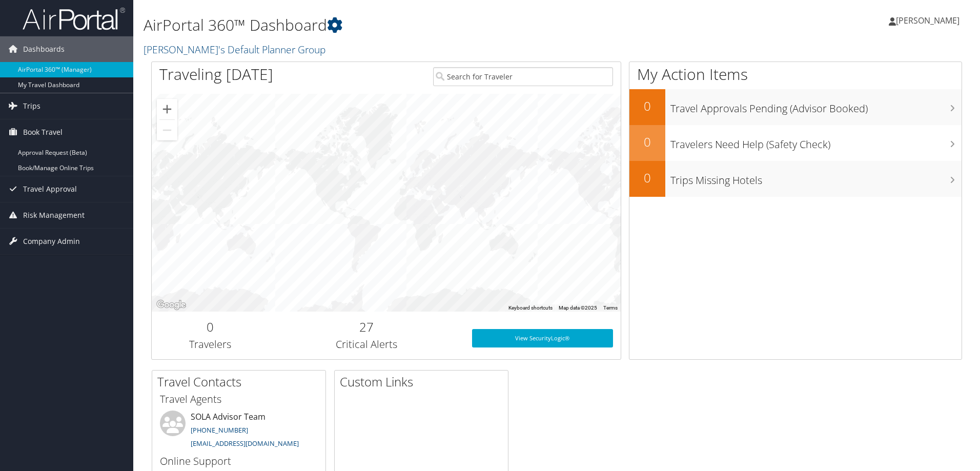 This screenshot has width=980, height=471. I want to click on a: View SecurityLogic®, so click(542, 338).